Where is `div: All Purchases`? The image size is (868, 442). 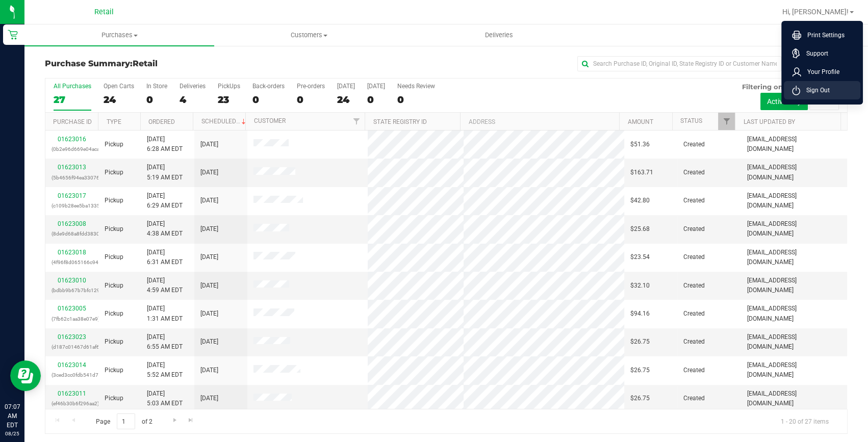
div: All Purchases is located at coordinates (73, 86).